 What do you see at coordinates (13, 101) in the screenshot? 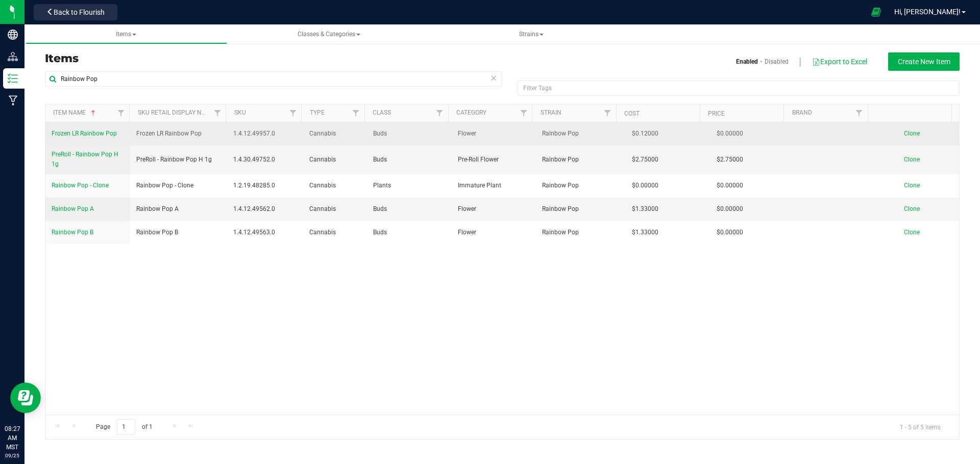
I see `inline-svg: Manufacturing` at bounding box center [13, 101].